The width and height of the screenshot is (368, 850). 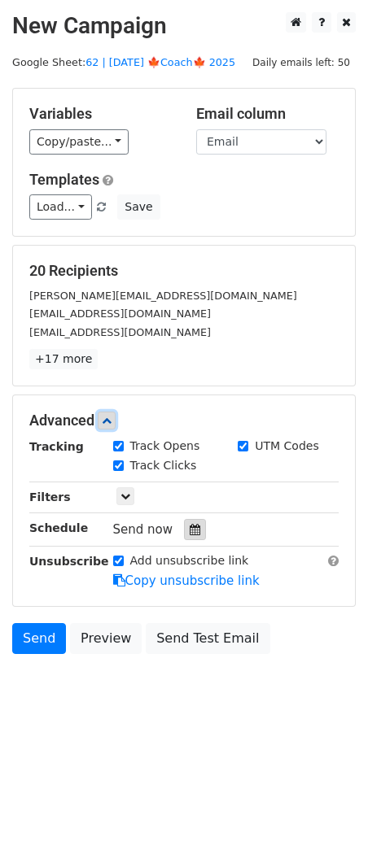 What do you see at coordinates (69, 562) in the screenshot?
I see `strong: Unsubscribe` at bounding box center [69, 562].